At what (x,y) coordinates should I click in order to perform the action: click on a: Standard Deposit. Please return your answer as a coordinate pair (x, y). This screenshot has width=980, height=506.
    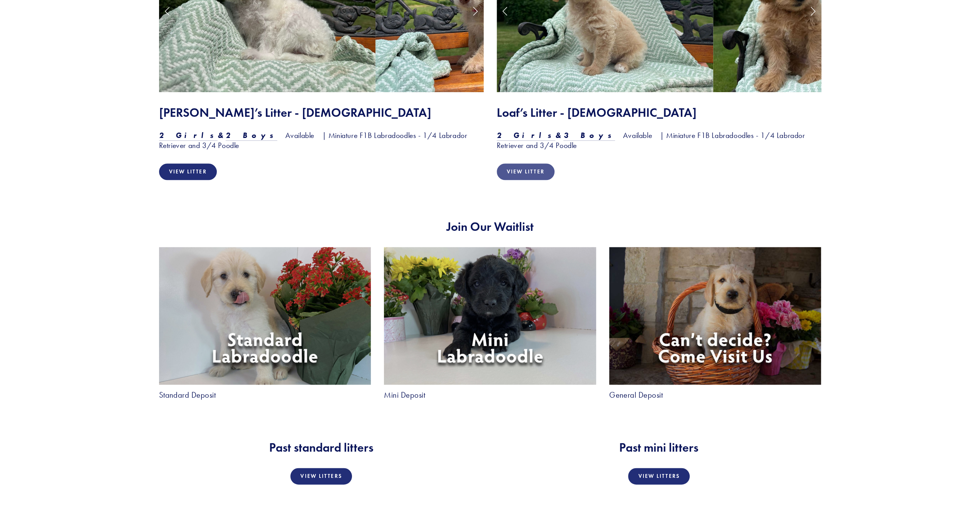
    Looking at the image, I should click on (188, 395).